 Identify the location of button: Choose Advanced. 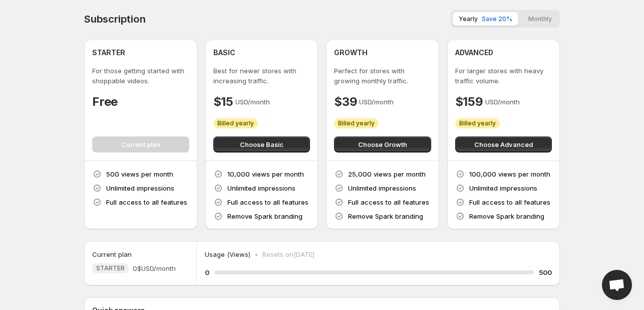
(504, 145).